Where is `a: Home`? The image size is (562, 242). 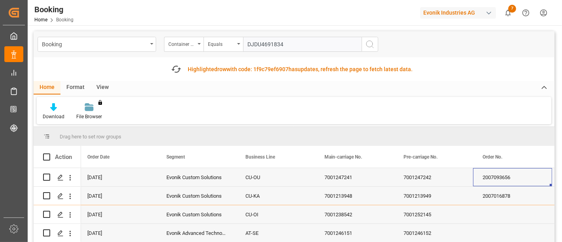
a: Home is located at coordinates (41, 20).